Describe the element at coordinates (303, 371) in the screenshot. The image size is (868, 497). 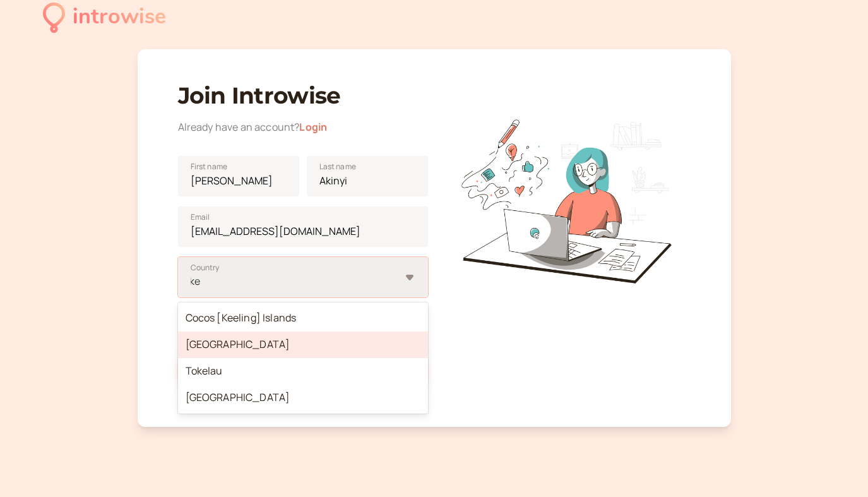
I see `div: Tokelau` at that location.